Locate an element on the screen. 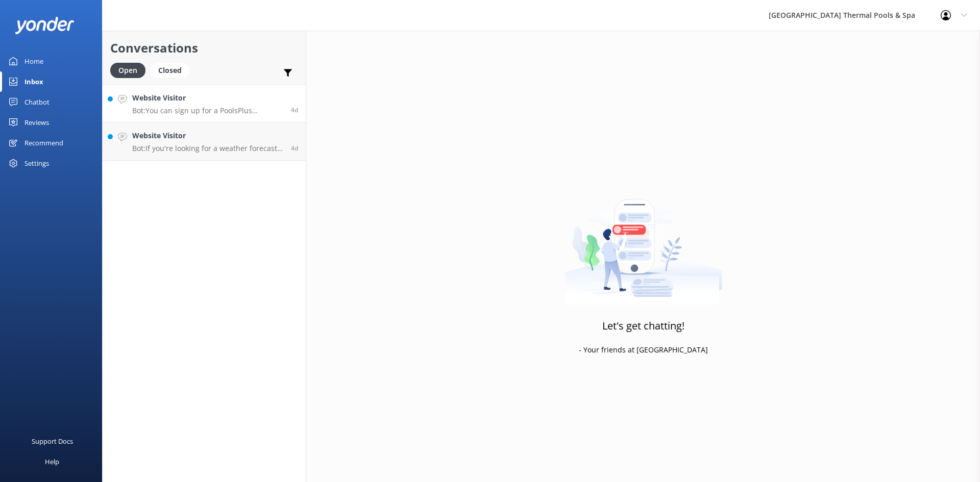 The image size is (980, 482). div: Closed is located at coordinates (170, 71).